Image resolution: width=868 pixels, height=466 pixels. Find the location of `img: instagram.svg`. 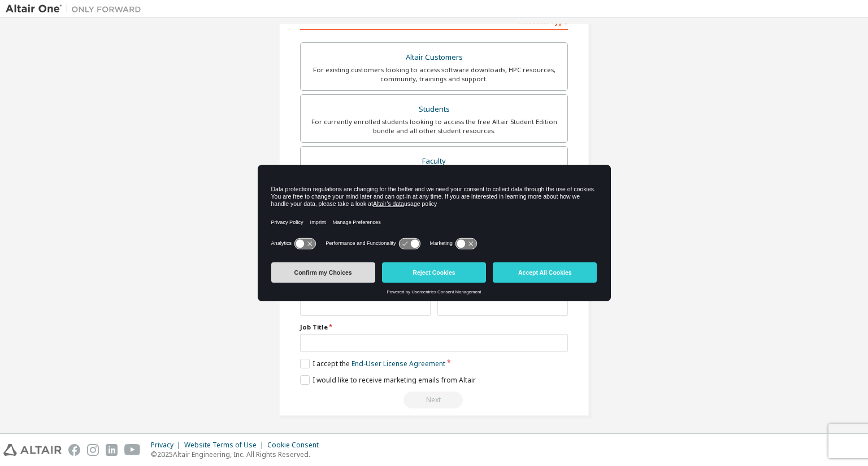

img: instagram.svg is located at coordinates (92, 450).